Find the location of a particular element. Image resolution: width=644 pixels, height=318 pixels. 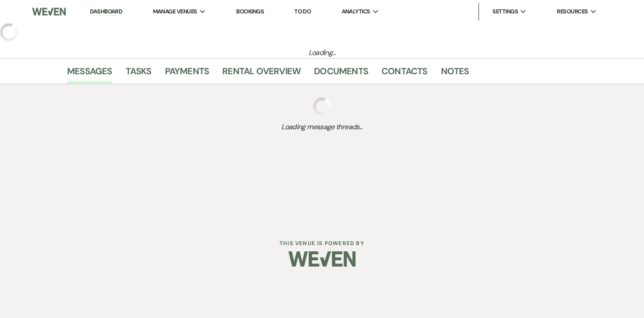

a: Contacts is located at coordinates (404, 74).